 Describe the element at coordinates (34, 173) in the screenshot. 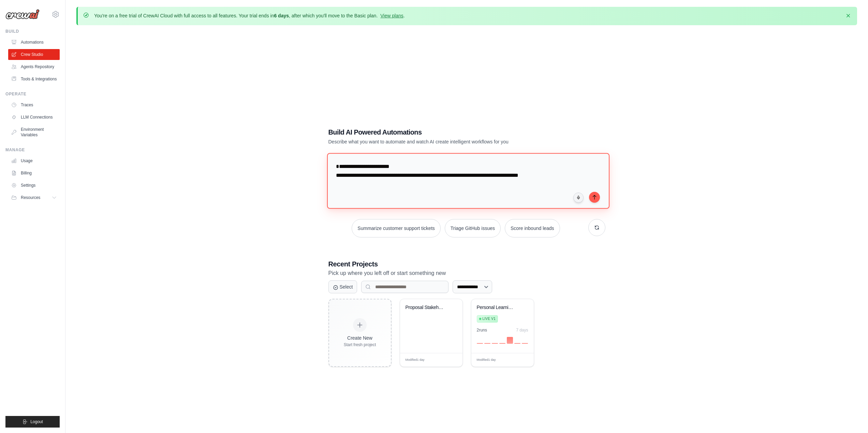

I see `a: Billing` at that location.